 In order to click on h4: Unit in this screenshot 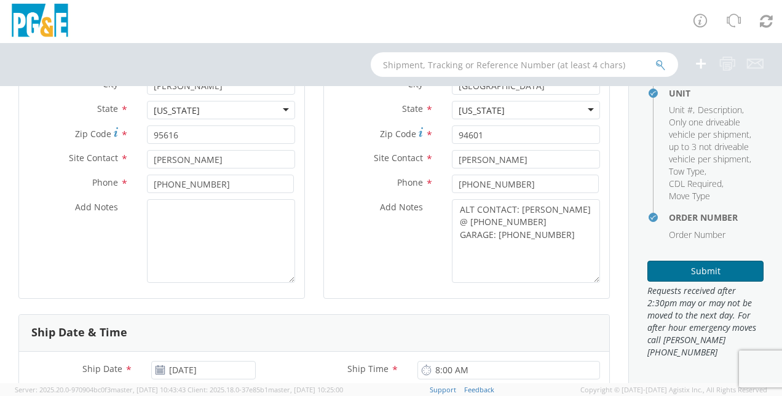, I will do `click(716, 93)`.